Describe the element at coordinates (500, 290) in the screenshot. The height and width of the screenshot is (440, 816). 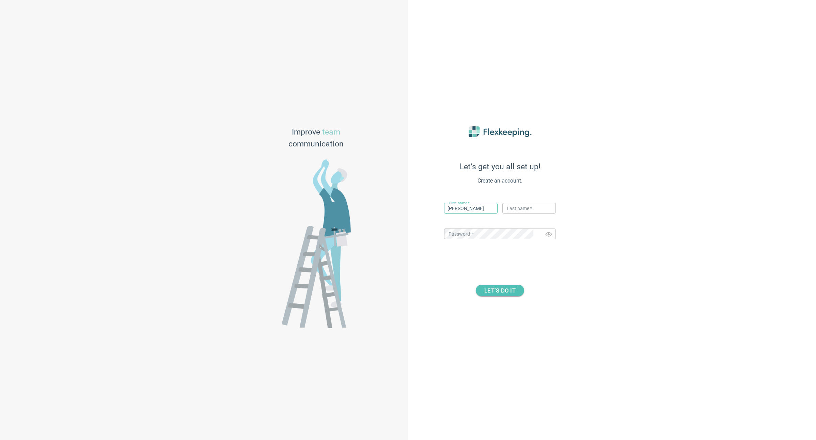
I see `span: LET’S DO IT` at that location.